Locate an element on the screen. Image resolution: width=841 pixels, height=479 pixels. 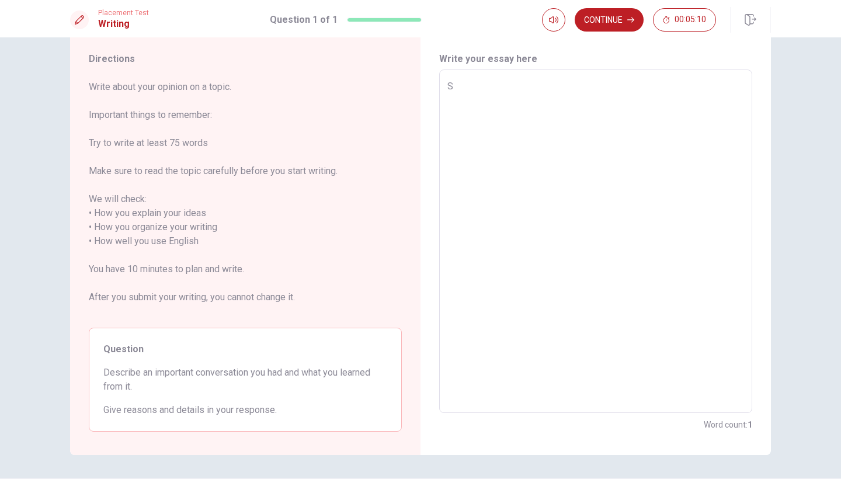
textarea: S is located at coordinates (596, 241).